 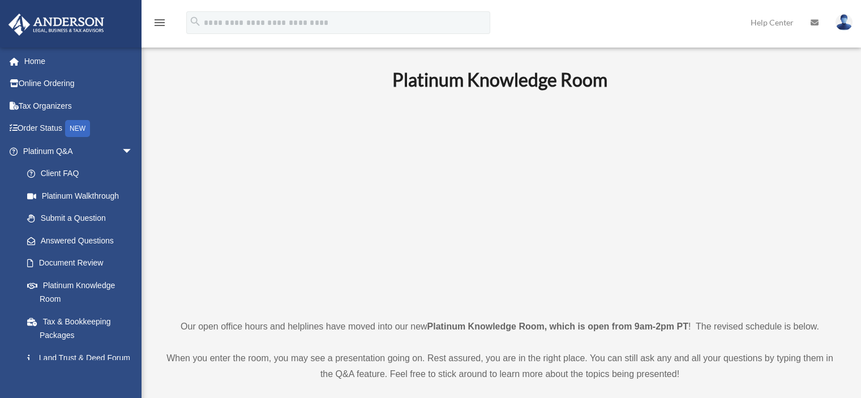 What do you see at coordinates (83, 328) in the screenshot?
I see `a: Tax & Bookkeeping Packages` at bounding box center [83, 328].